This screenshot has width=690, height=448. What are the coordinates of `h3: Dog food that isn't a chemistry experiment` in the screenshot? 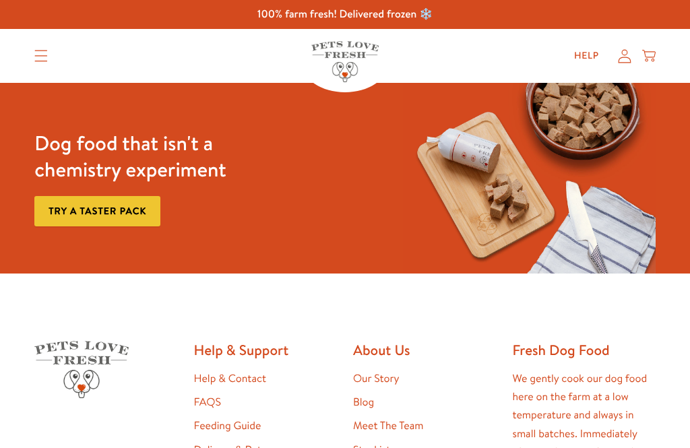 It's located at (160, 156).